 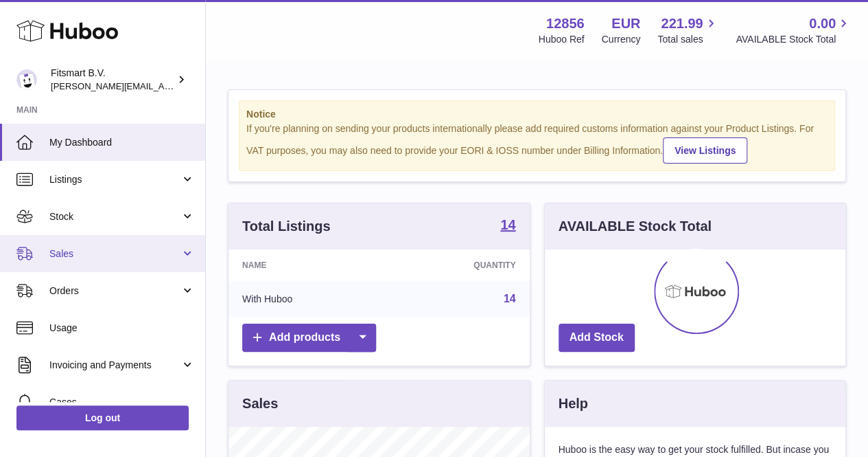 I want to click on a: Add Stock, so click(x=596, y=337).